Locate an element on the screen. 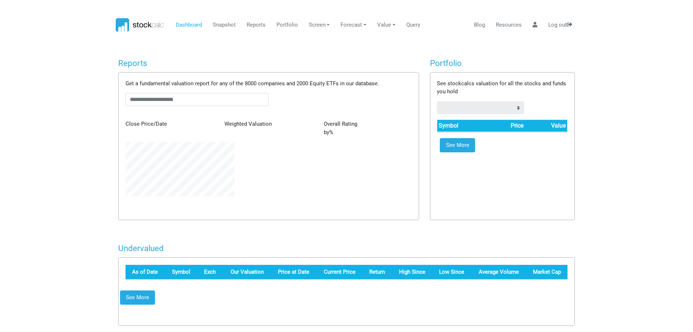 The width and height of the screenshot is (693, 332). th: Return since Reference Date is located at coordinates (377, 272).